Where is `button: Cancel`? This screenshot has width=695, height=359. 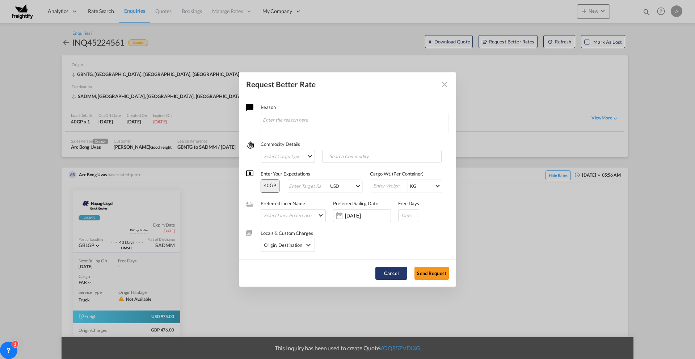
button: Cancel is located at coordinates (391, 273).